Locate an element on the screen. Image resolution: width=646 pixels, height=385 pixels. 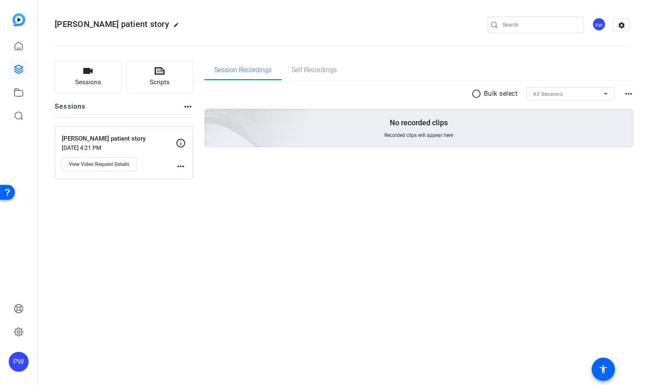
span: Recorded clips will appear here is located at coordinates (419, 135).